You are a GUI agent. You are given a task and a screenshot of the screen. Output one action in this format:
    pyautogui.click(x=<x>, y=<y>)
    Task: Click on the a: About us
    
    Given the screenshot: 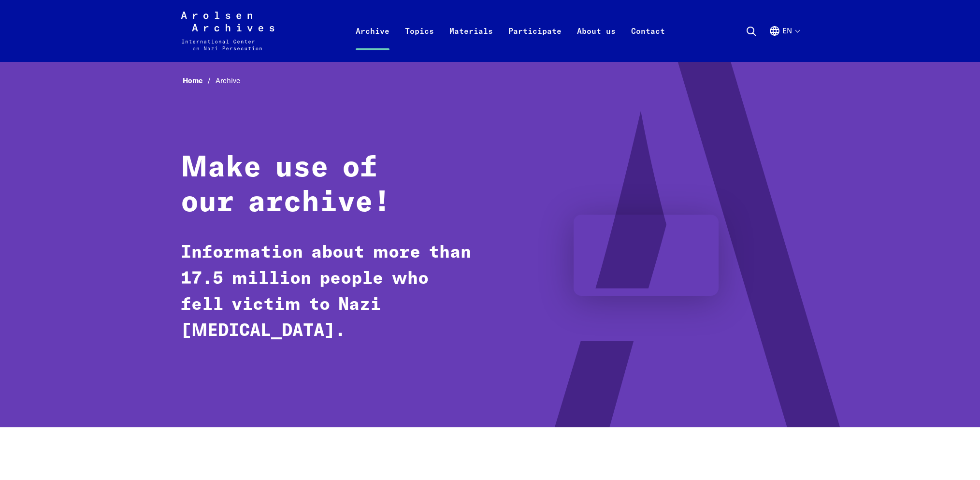 What is the action you would take?
    pyautogui.click(x=596, y=43)
    